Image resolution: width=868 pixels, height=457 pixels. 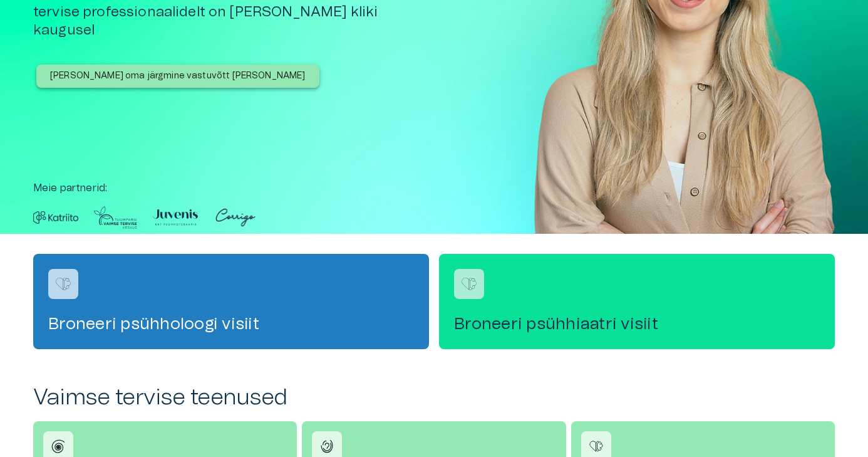 What do you see at coordinates (637, 324) in the screenshot?
I see `h4: Broneeri psühhiaatri visiit` at bounding box center [637, 324].